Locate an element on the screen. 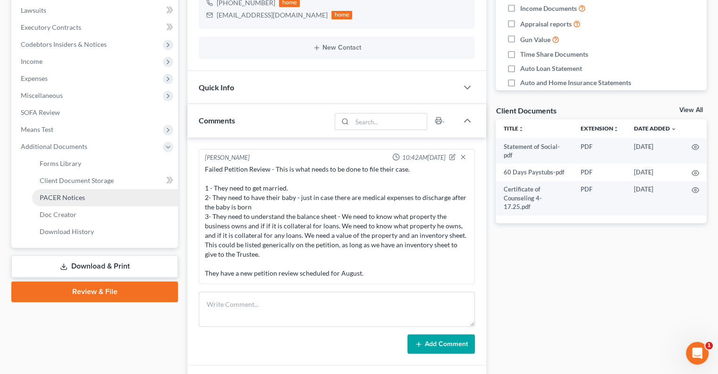 Image resolution: width=718 pixels, height=374 pixels. a: Download History is located at coordinates (105, 231).